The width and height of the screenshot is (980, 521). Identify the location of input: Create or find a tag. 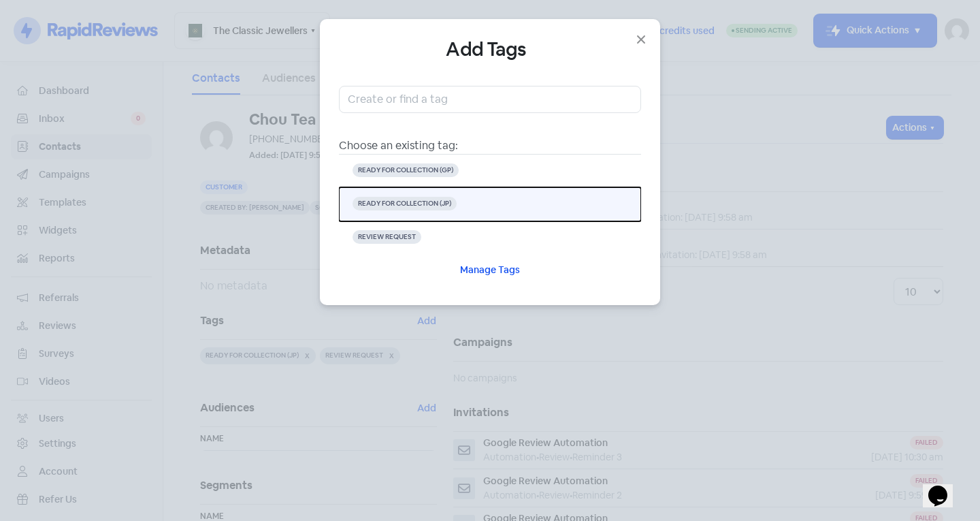
(490, 99).